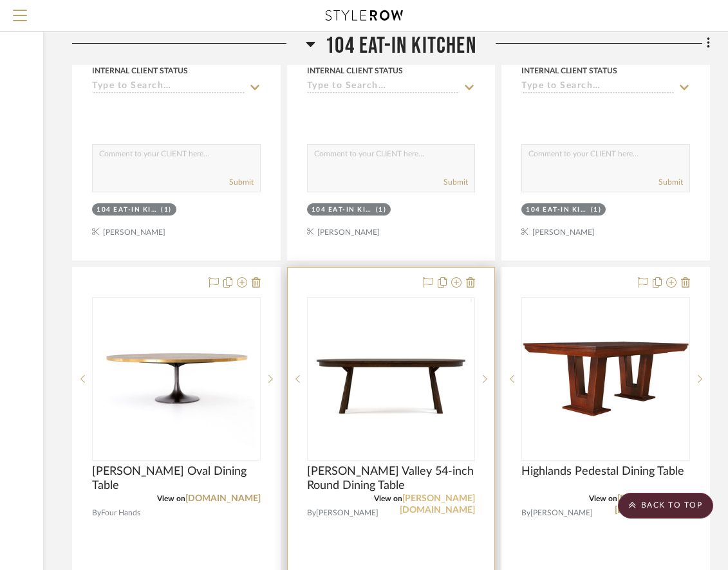 This screenshot has width=728, height=570. I want to click on img: Evans Oval Dining Table, so click(176, 378).